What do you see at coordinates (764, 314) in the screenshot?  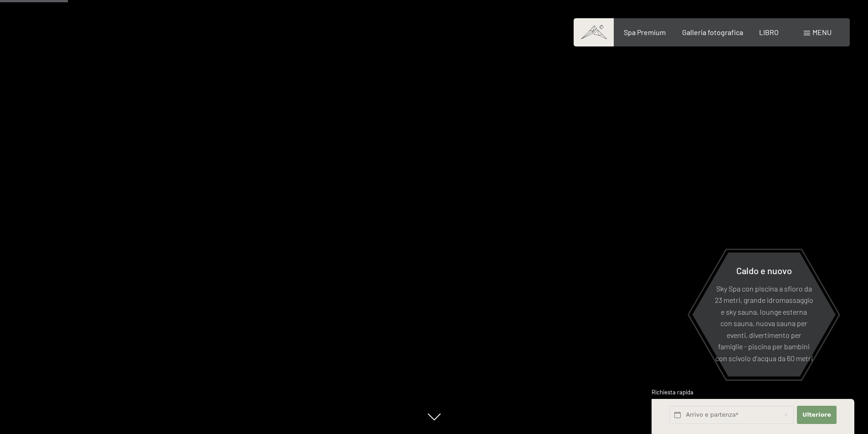 I see `a: Caldo e nuovo Sky Spa con piscina a sfioro da 23 metri, grande idromassaggio e sky sauna, lounge ...` at bounding box center [764, 314].